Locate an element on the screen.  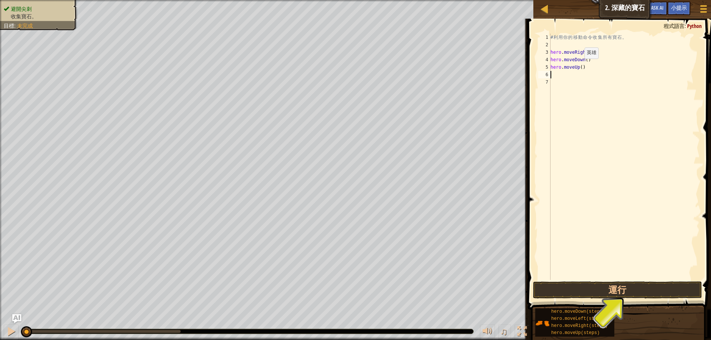
span: hero.moveRight(steps) is located at coordinates (579, 326).